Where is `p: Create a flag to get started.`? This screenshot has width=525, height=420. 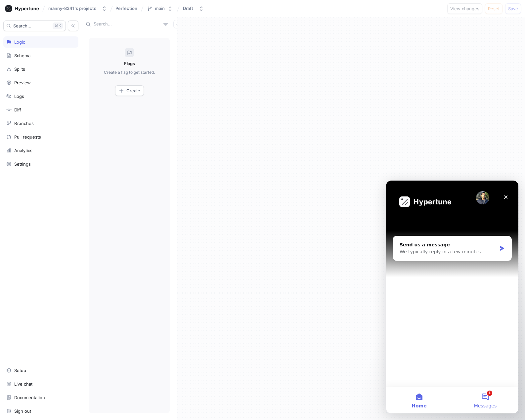 p: Create a flag to get started. is located at coordinates (129, 72).